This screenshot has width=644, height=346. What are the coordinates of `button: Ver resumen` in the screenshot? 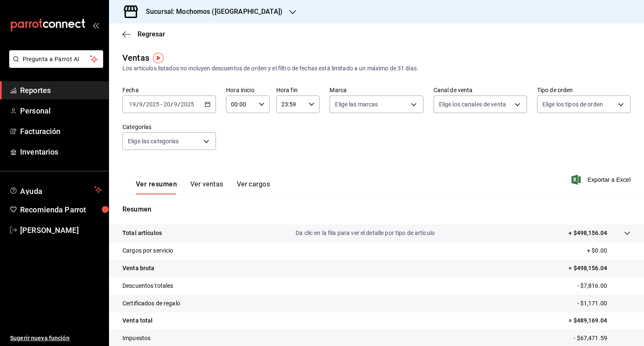 It's located at (156, 187).